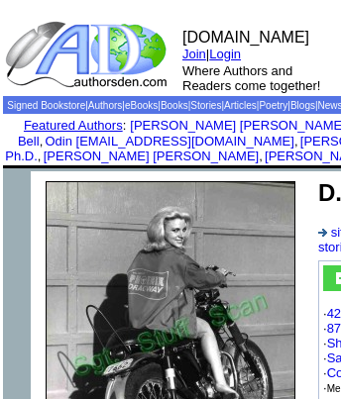  What do you see at coordinates (141, 105) in the screenshot?
I see `a: eBooks` at bounding box center [141, 105].